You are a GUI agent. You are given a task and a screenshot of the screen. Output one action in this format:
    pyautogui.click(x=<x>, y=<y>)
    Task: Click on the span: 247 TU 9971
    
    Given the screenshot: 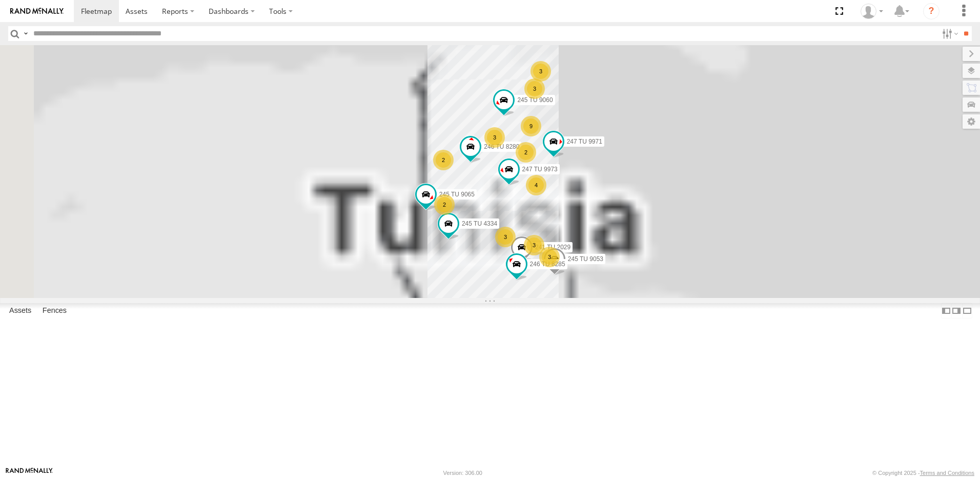 What is the action you would take?
    pyautogui.click(x=584, y=142)
    